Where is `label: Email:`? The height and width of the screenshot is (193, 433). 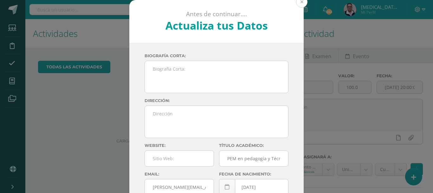
label: Email: is located at coordinates (179, 174).